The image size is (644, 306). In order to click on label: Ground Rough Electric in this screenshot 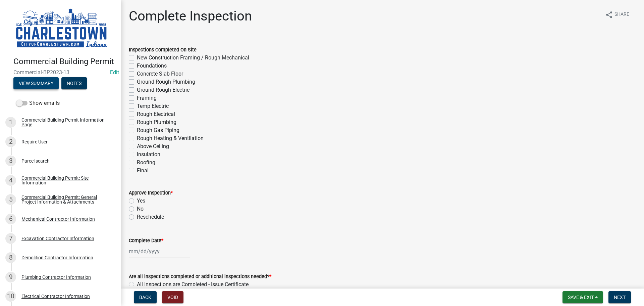, I will do `click(163, 90)`.